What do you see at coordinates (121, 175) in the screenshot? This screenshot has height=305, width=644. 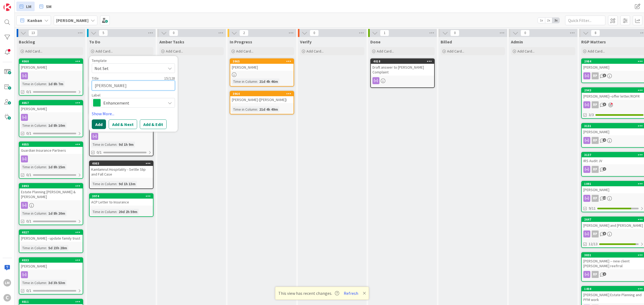 I see `a: 4003Kamlamrut Hospitality - Settle Slip and Fall CaseTime in Column:9d 1h 13m` at bounding box center [121, 175].